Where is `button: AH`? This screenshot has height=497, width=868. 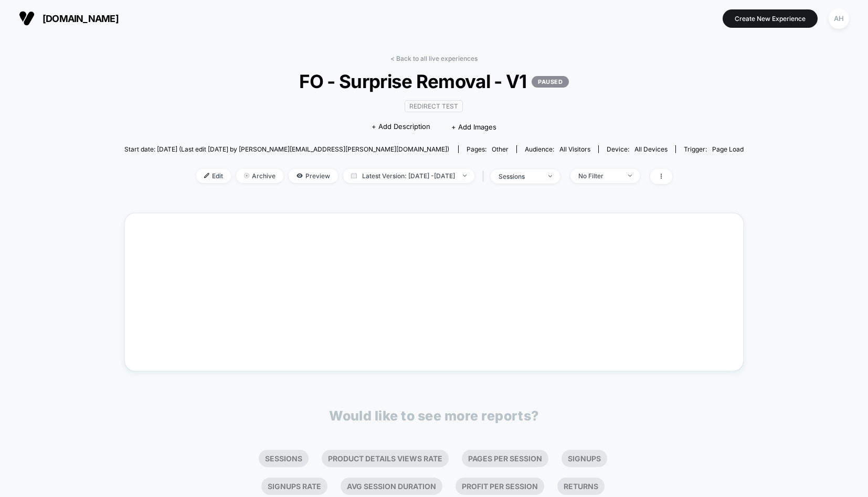 button: AH is located at coordinates (839, 18).